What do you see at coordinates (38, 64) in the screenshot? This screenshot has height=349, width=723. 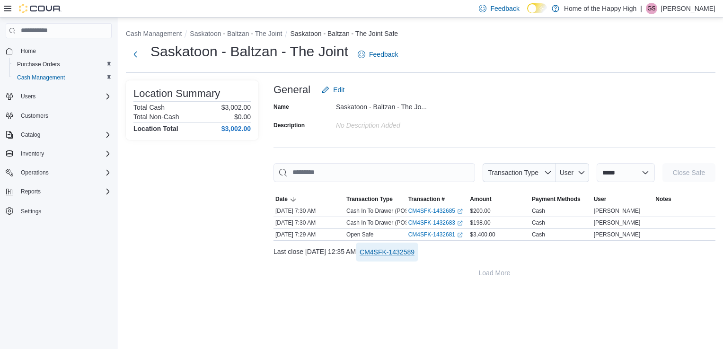 I see `a: Purchase Orders` at bounding box center [38, 64].